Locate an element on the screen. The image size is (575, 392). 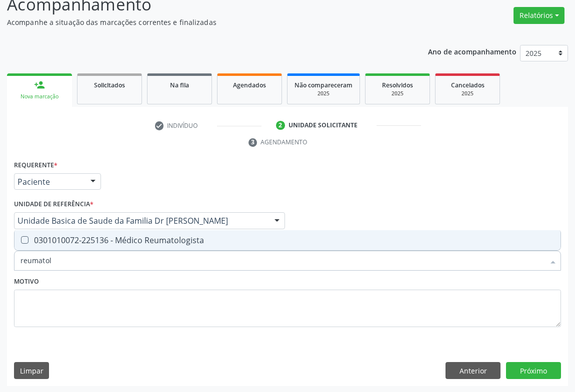
span: Não compareceram is located at coordinates (323, 85).